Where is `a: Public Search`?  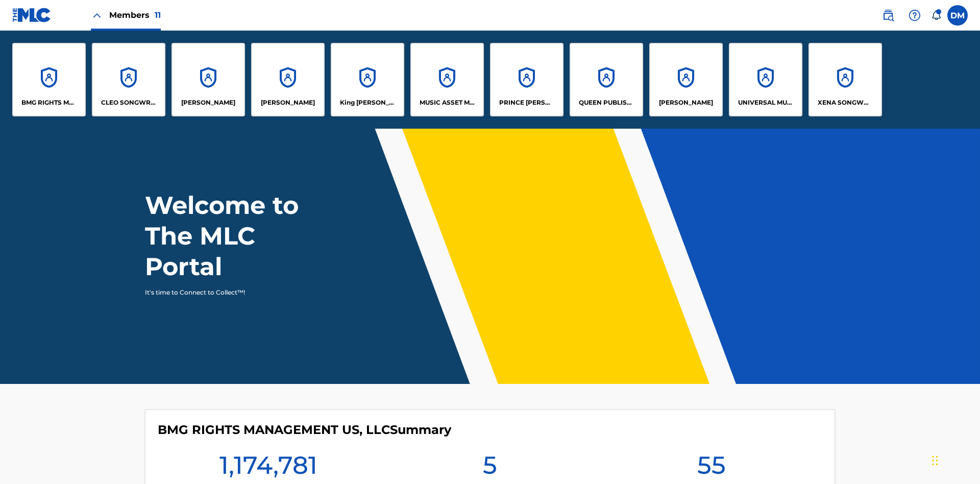 a: Public Search is located at coordinates (888, 15).